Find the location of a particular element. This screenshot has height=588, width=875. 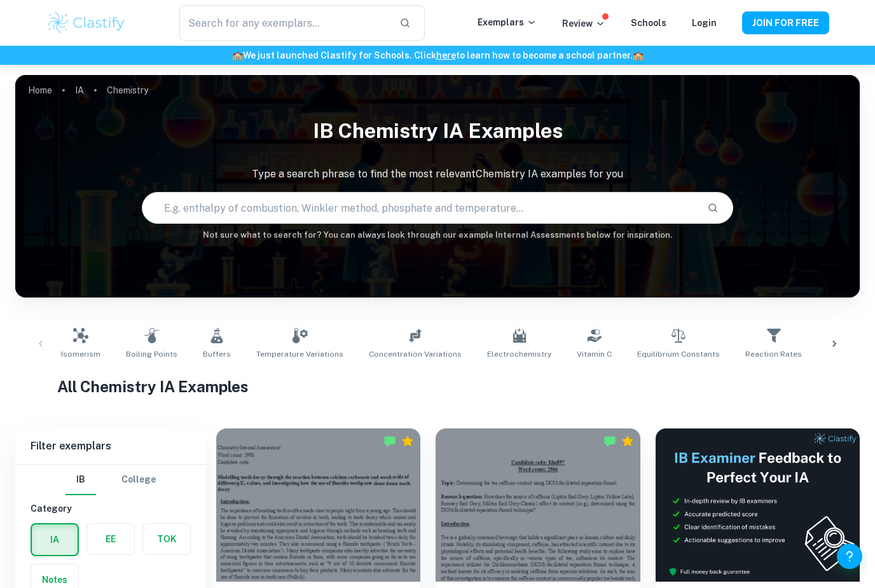

a: here is located at coordinates (446, 55).